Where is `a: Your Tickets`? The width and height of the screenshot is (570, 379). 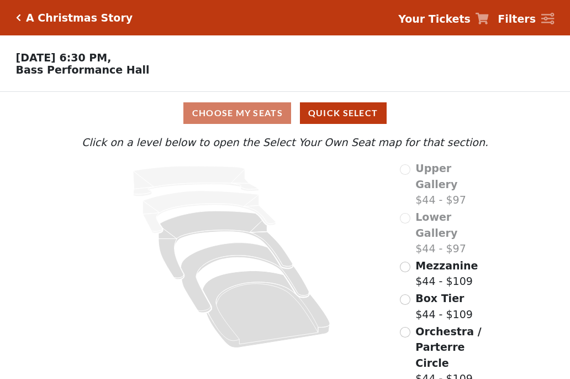
a: Your Tickets is located at coordinates (444, 19).